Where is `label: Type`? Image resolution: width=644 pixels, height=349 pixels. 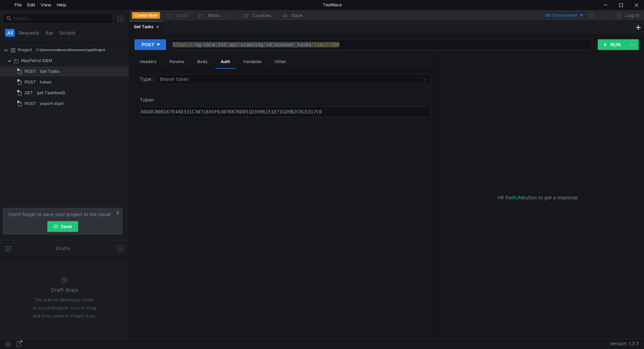
label: Type is located at coordinates (148, 80).